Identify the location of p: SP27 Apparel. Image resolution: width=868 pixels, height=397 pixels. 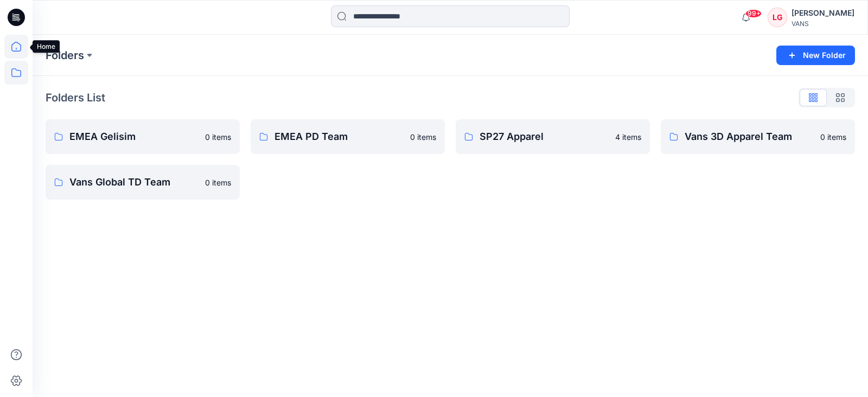
(544, 137).